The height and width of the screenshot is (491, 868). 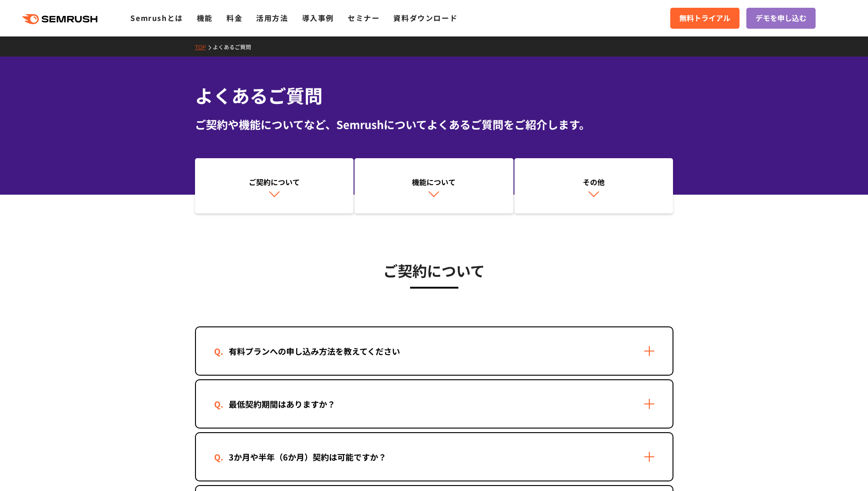 I want to click on a: 活用方法, so click(x=272, y=18).